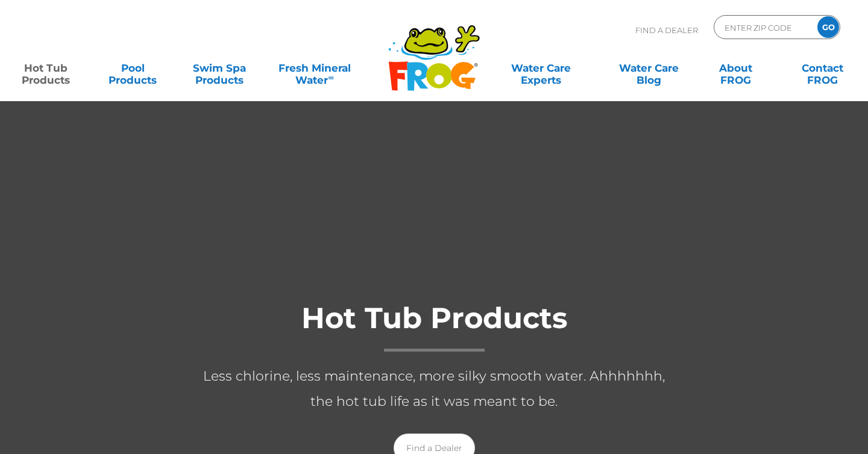  What do you see at coordinates (828, 27) in the screenshot?
I see `input: GO` at bounding box center [828, 27].